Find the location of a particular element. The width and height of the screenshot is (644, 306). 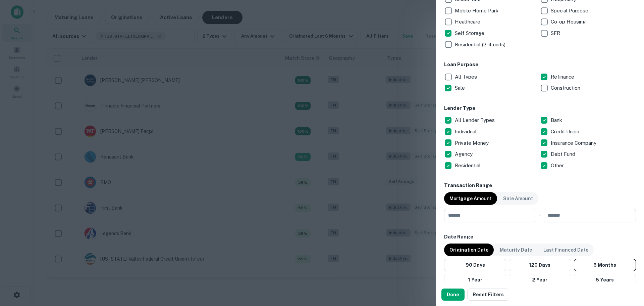

button: Done is located at coordinates (453, 295).